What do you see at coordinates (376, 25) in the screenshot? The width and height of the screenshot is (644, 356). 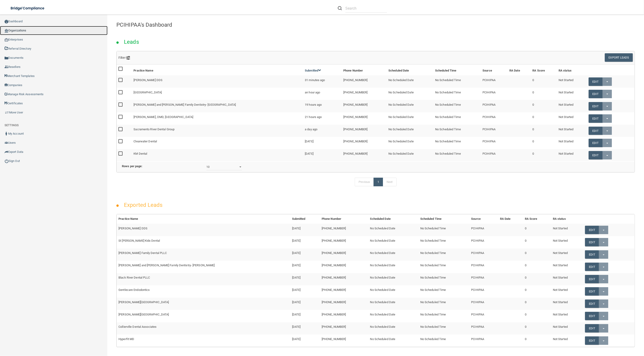 I see `h4: PCIHIPAA's Dashboard` at bounding box center [376, 25].